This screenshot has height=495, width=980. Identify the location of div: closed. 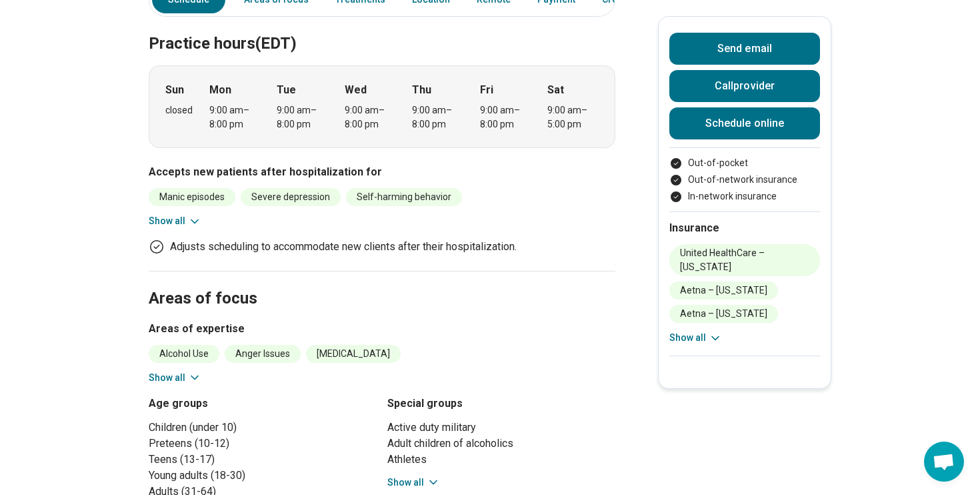
(179, 110).